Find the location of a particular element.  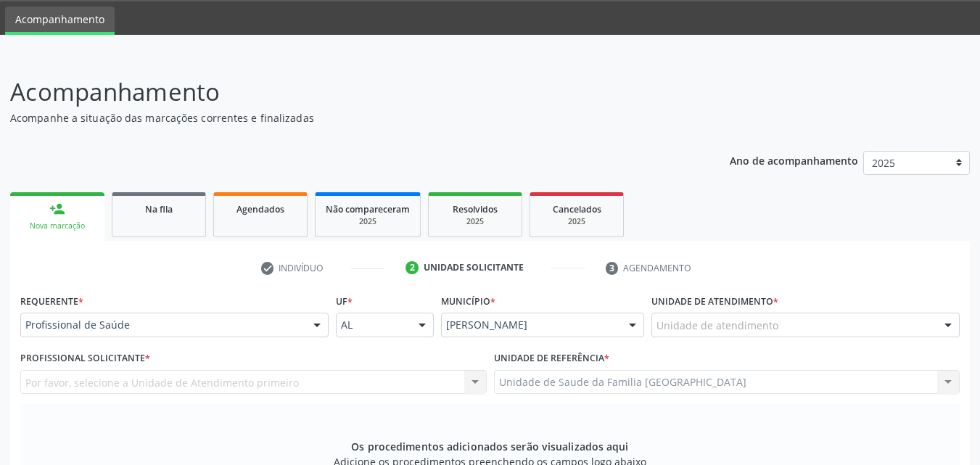

div: Unidade solicitante is located at coordinates (474, 268).